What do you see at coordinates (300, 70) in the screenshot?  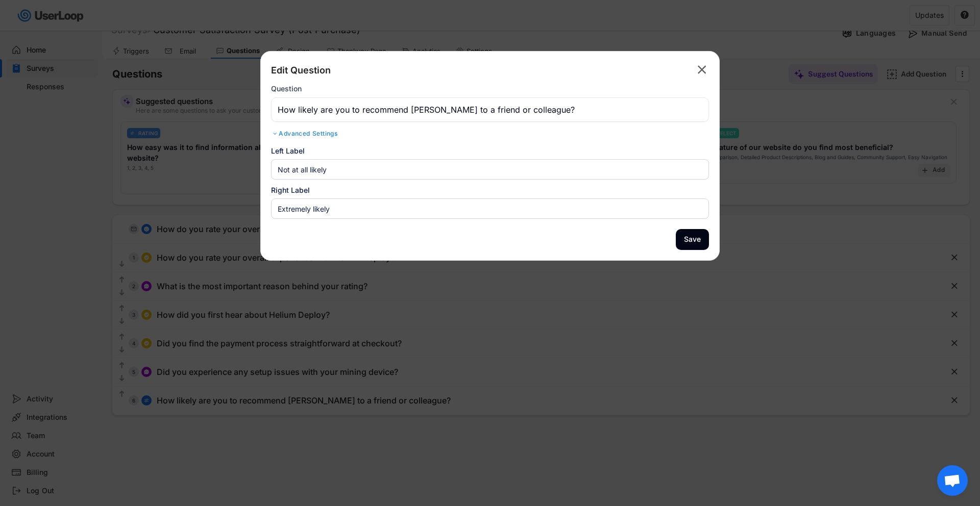 I see `div: Edit Question` at bounding box center [300, 70].